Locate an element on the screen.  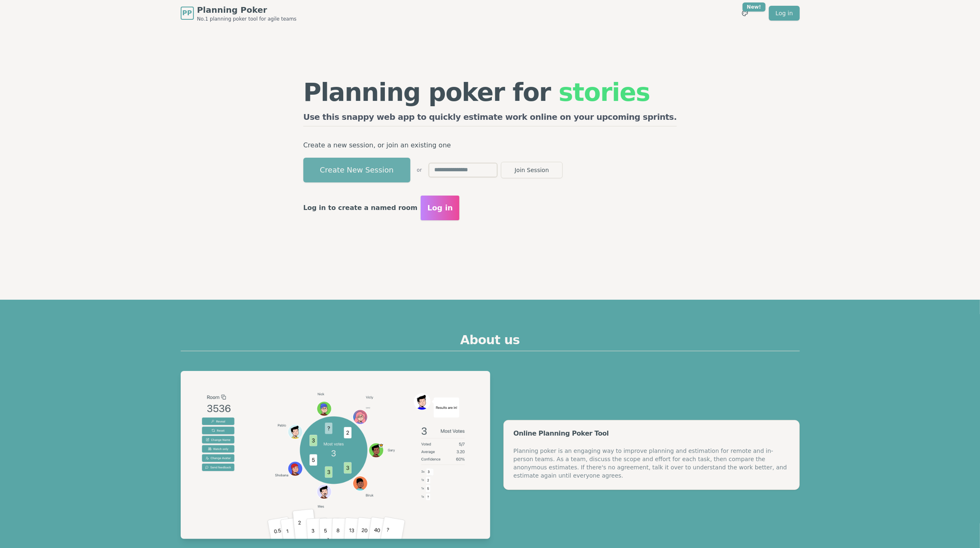
a: PPPlanning PokerNo.1 planning poker tool for agile teams is located at coordinates (238, 13).